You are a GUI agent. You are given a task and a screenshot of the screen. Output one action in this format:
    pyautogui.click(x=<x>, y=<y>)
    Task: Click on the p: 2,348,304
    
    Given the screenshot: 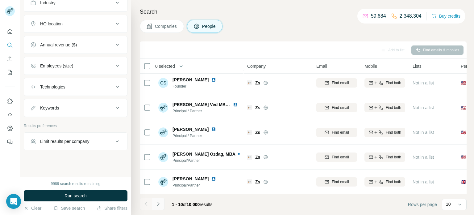 What is the action you would take?
    pyautogui.click(x=411, y=16)
    